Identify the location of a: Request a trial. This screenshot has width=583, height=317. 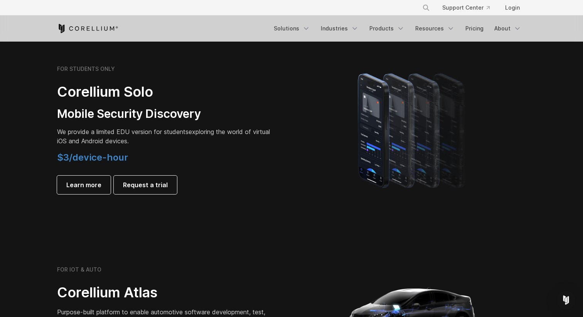
(145, 185).